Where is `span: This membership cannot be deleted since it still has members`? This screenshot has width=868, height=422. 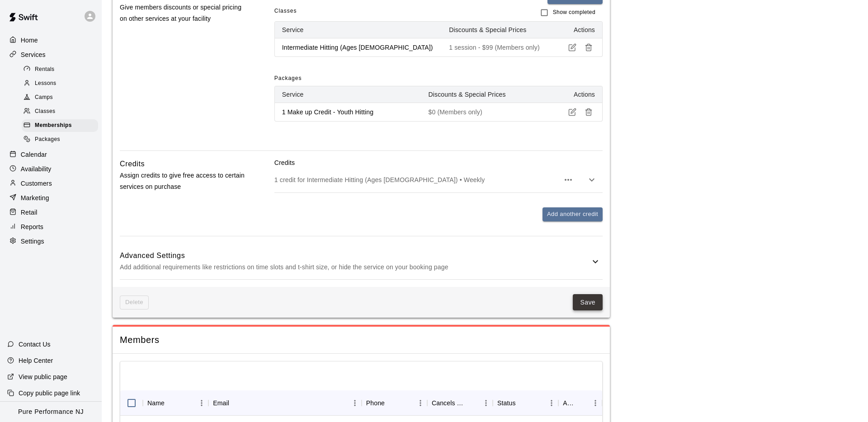
span: This membership cannot be deleted since it still has members is located at coordinates (134, 302).